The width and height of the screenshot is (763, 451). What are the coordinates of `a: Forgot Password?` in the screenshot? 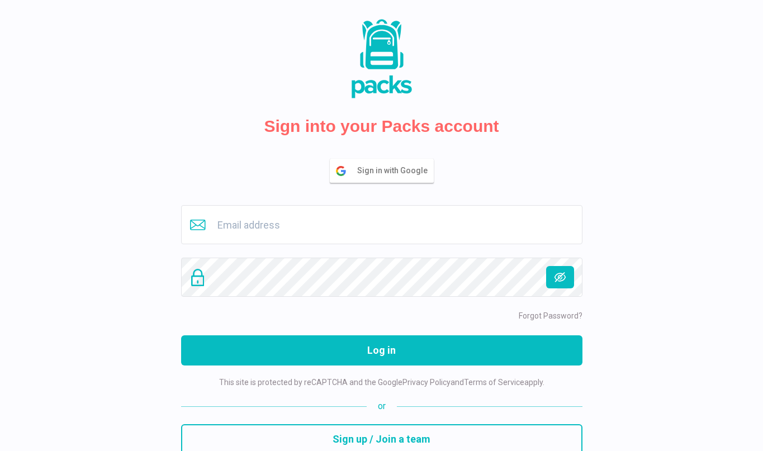 It's located at (550, 316).